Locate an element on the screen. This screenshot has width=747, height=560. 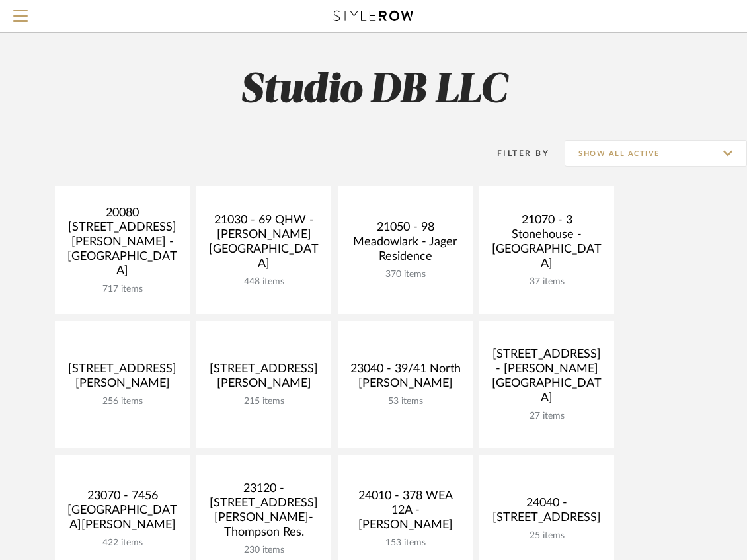
div: 153 items is located at coordinates (405, 543).